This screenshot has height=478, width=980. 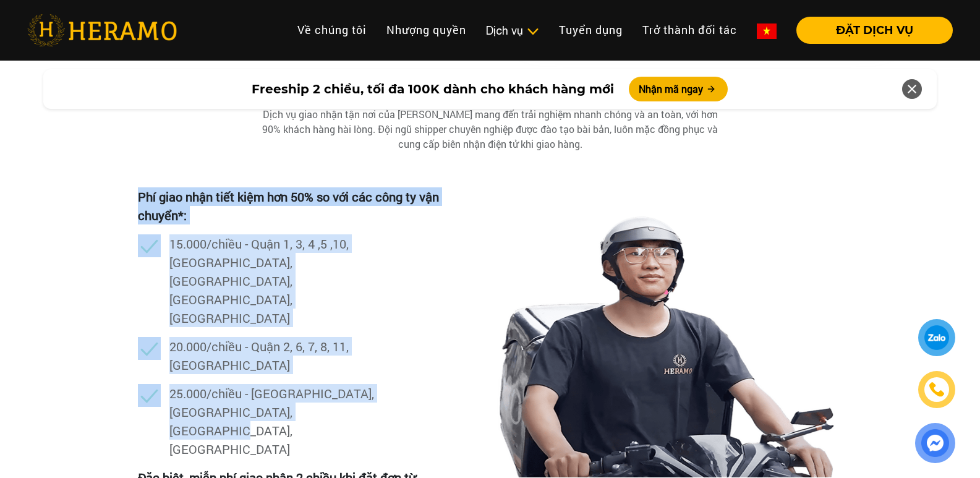 I want to click on img: Heramo ve sinh giat hap giay giao nhan tan noi HCM, so click(x=667, y=326).